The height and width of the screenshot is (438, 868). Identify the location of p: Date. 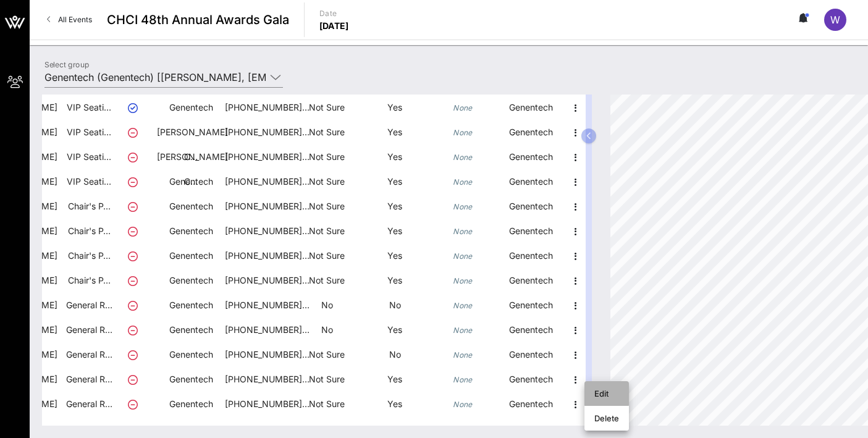
(334, 14).